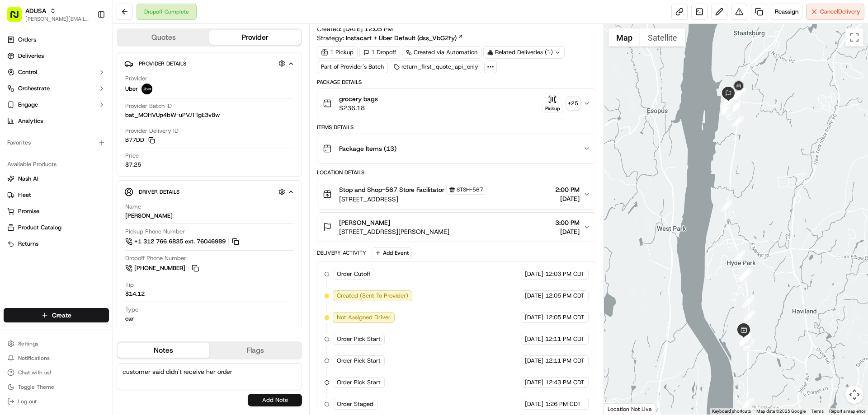 The width and height of the screenshot is (868, 415). What do you see at coordinates (180, 241) in the screenshot?
I see `span: +1 312 766 6835 ext. 76046989` at bounding box center [180, 241].